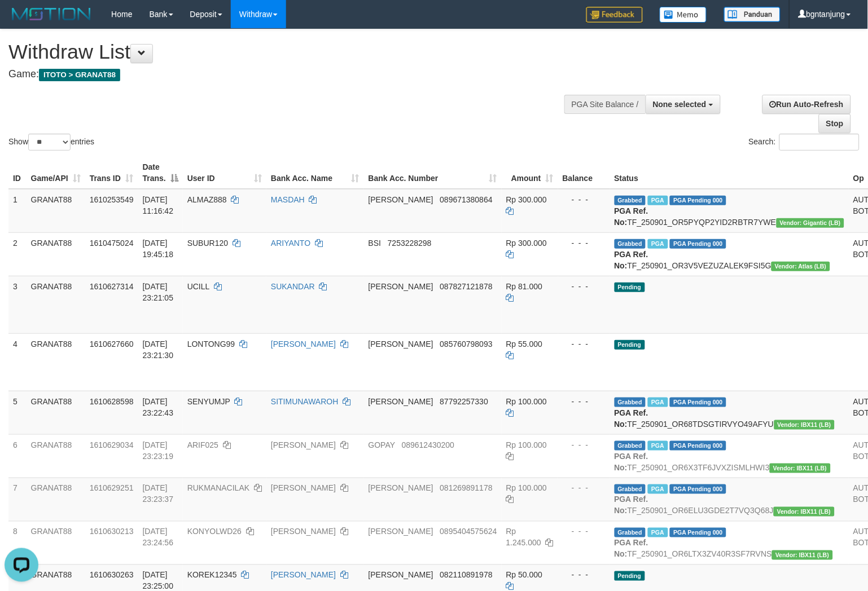 The image size is (868, 591). Describe the element at coordinates (683, 14) in the screenshot. I see `img: Button%20Memo.svg` at that location.